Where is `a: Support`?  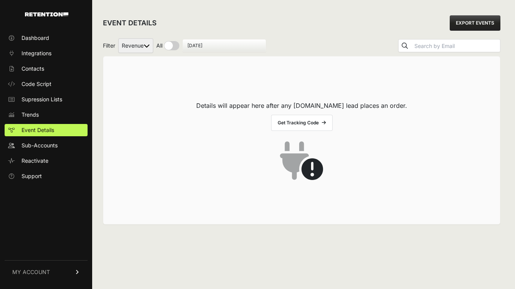
a: Support is located at coordinates (46, 176).